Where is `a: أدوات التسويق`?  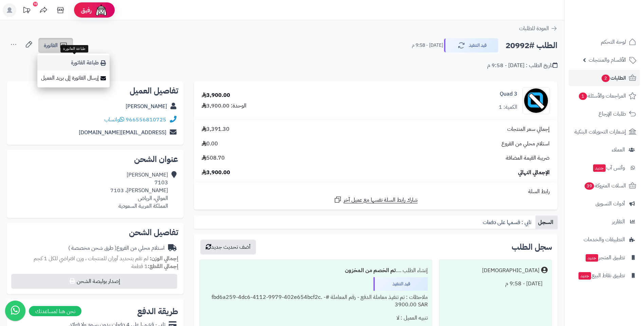
a: أدوات التسويق is located at coordinates (604, 204).